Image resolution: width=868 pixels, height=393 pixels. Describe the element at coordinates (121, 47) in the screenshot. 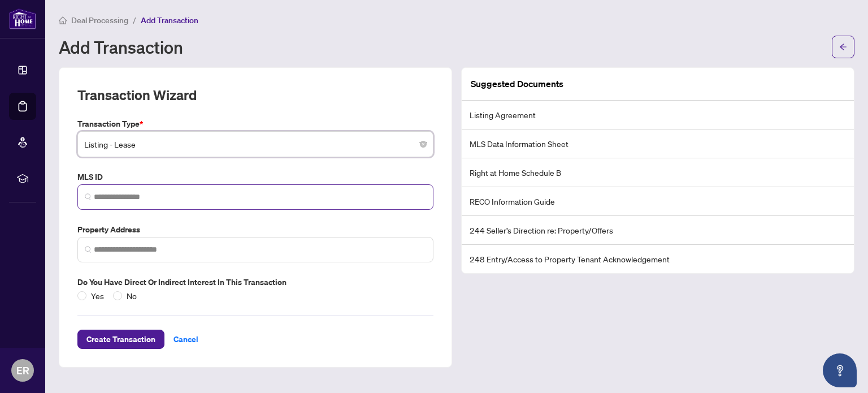

I see `h1: Add Transaction` at that location.